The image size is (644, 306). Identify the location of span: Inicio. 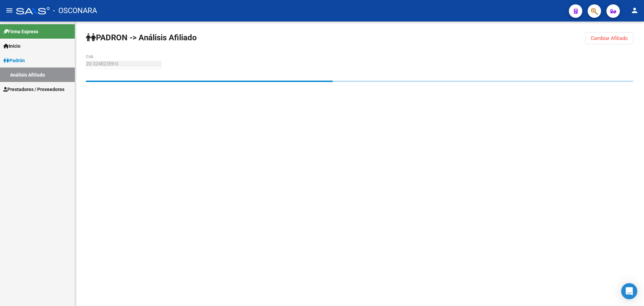
(12, 46).